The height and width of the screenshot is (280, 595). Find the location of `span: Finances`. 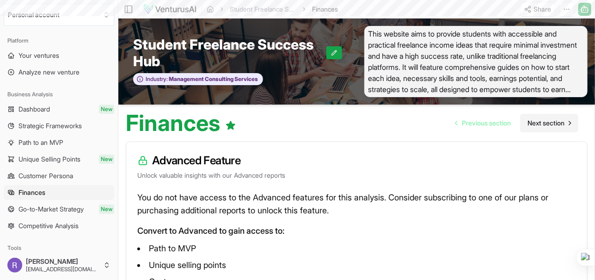

span: Finances is located at coordinates (32, 192).